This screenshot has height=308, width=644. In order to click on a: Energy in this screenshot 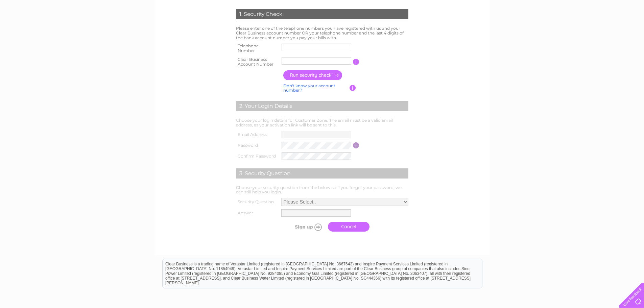, I will do `click(573, 31)`.